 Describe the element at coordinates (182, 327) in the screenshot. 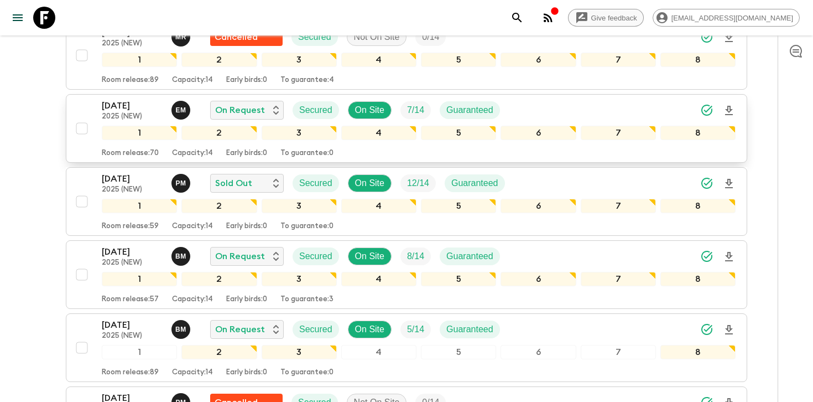

I see `span: Bruno Melo` at that location.